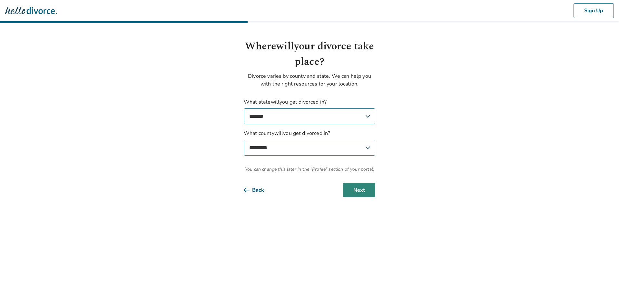 Image resolution: width=619 pixels, height=294 pixels. What do you see at coordinates (310, 111) in the screenshot?
I see `label: What state will you get divorced in?` at bounding box center [310, 111].